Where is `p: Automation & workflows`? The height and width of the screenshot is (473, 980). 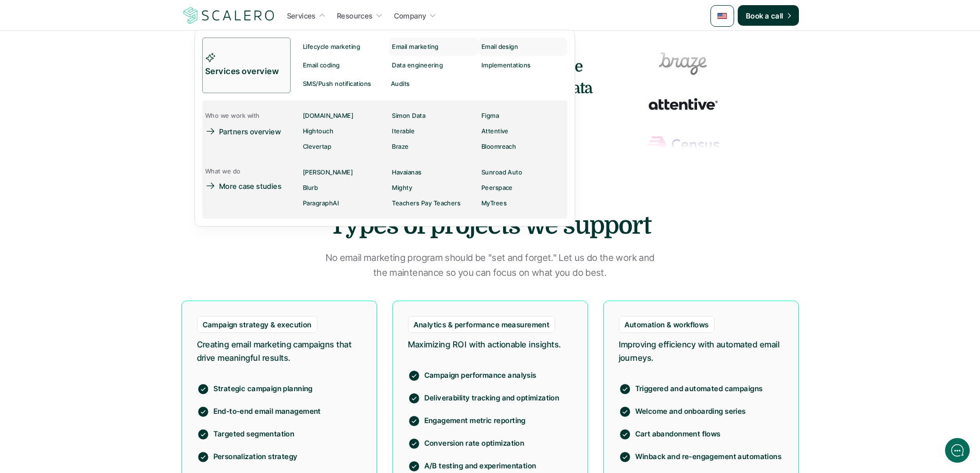 p: Automation & workflows is located at coordinates (666, 324).